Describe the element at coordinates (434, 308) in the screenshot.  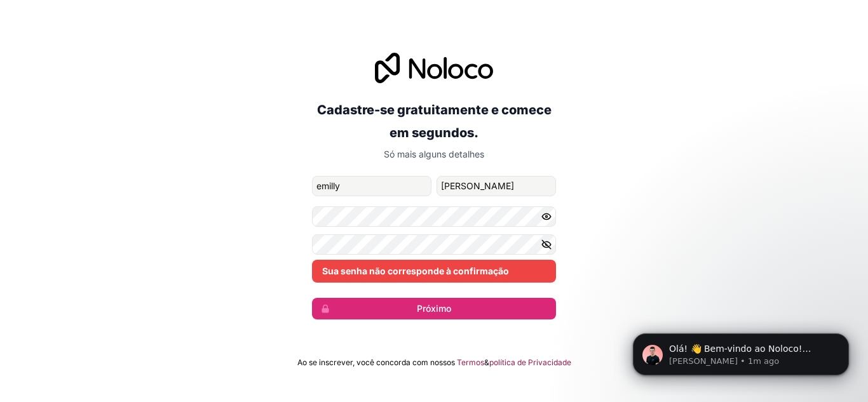
I see `font: Próximo` at that location.